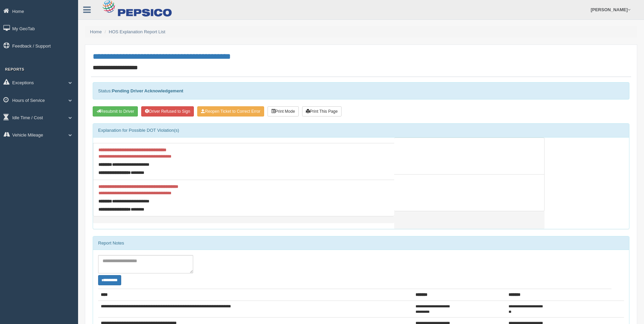 The height and width of the screenshot is (324, 644). I want to click on div: Report Notes, so click(361, 243).